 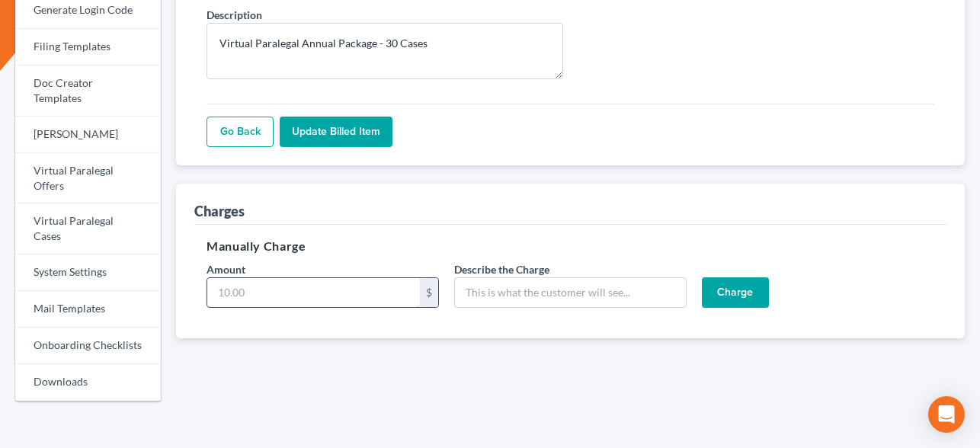 I want to click on textarea: Virtual Paralegal Annual Package - 30 Cases, so click(x=385, y=51).